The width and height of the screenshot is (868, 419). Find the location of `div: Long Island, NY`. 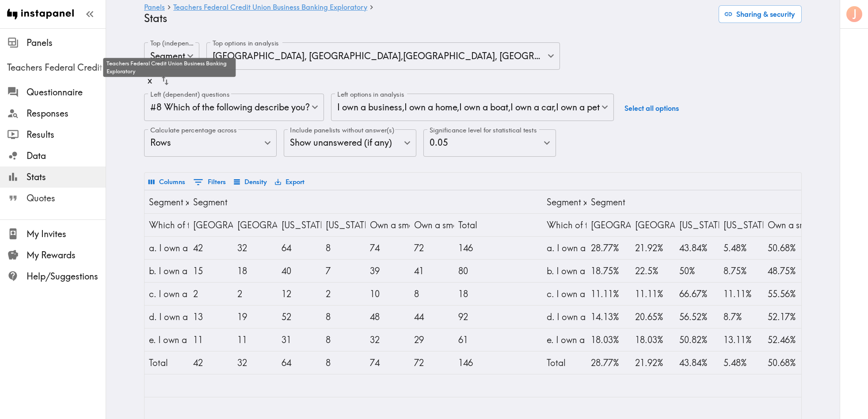

div: Long Island, NY is located at coordinates (211, 225).